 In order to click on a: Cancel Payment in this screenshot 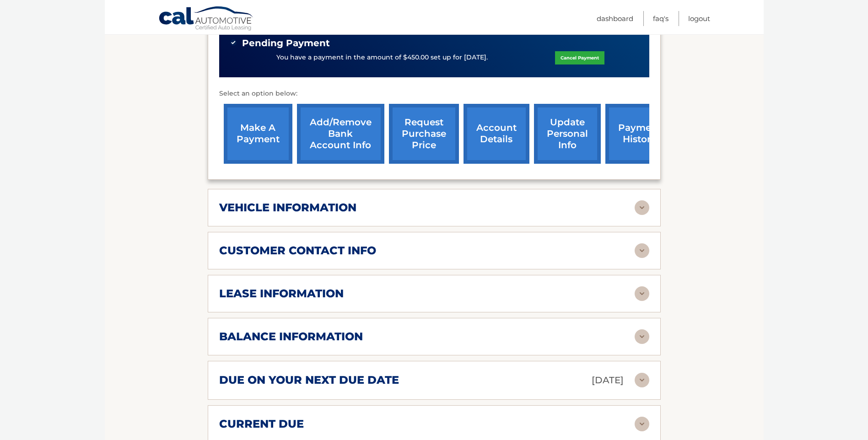, I will do `click(580, 57)`.